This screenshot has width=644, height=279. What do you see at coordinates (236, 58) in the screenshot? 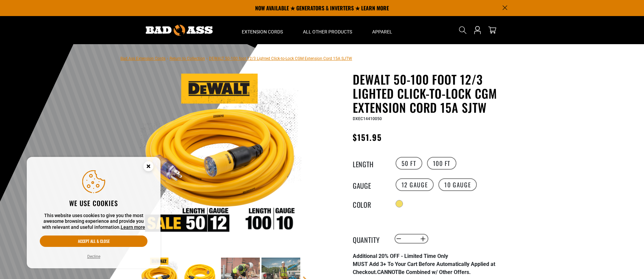
I see `nav: breadcrumbs` at bounding box center [236, 58].